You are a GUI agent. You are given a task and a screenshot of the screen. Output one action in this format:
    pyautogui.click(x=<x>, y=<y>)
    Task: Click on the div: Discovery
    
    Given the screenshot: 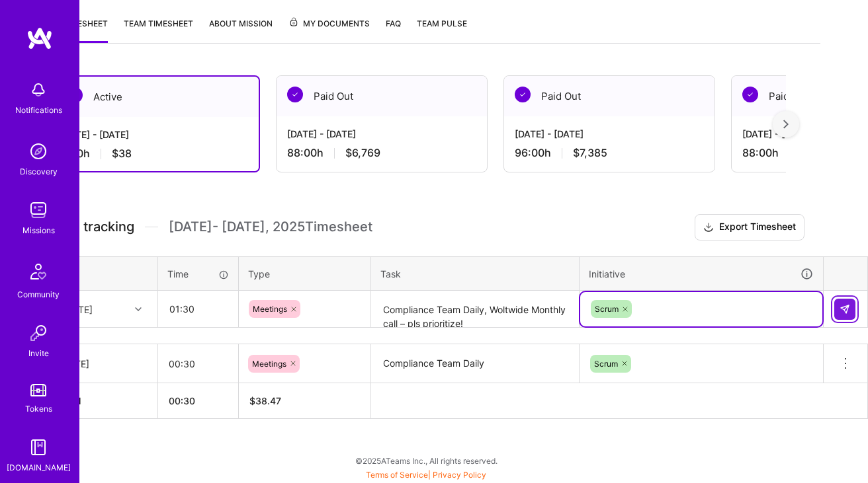 What is the action you would take?
    pyautogui.click(x=39, y=172)
    